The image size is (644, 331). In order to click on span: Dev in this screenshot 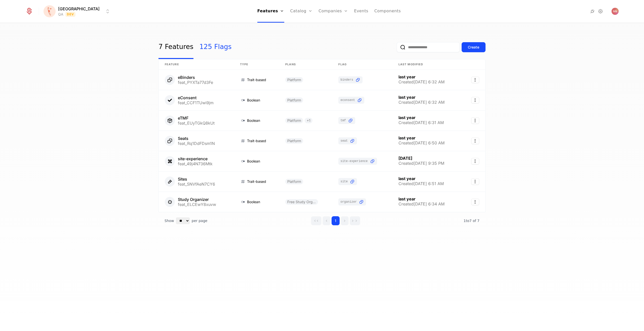, I will do `click(71, 14)`.